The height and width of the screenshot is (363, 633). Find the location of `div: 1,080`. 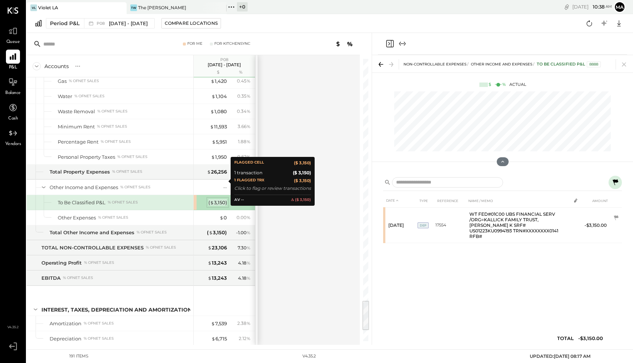

div: 1,080 is located at coordinates (218, 111).